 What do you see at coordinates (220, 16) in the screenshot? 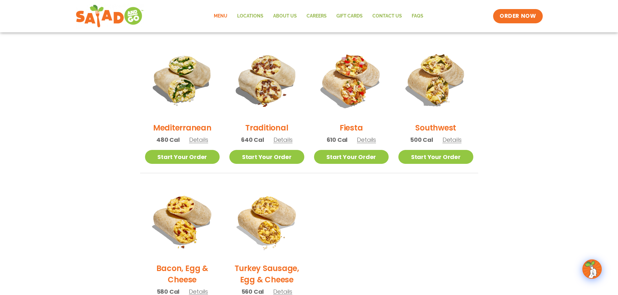
I see `a: Menu` at bounding box center [220, 16].